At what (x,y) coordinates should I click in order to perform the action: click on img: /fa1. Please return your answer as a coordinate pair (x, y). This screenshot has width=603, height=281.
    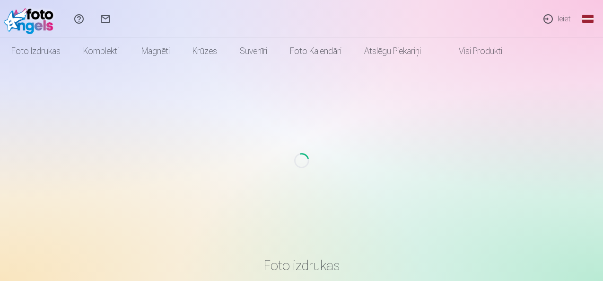
    Looking at the image, I should click on (31, 19).